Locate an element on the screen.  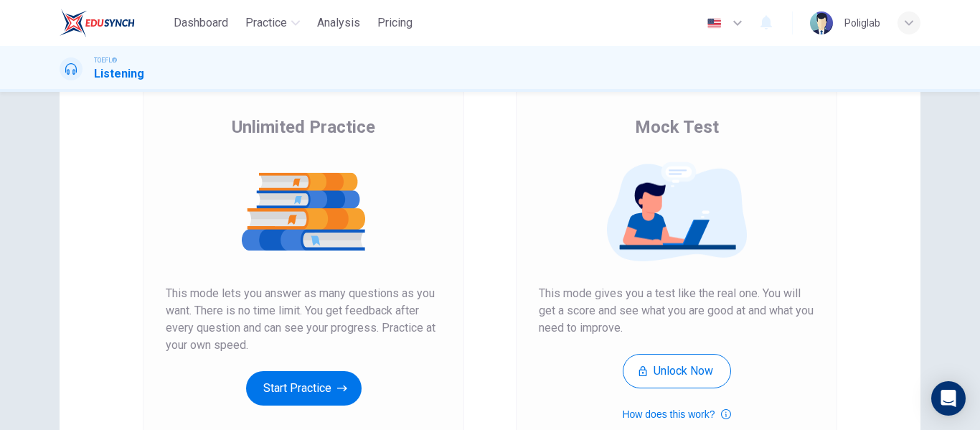
button: How does this work? is located at coordinates (676, 413).